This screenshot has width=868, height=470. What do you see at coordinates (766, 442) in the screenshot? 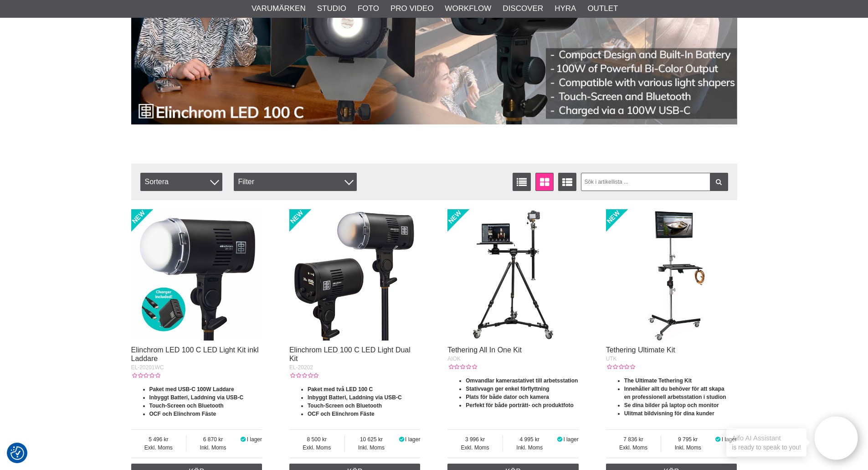
I see `div: is ready to speak to you!` at bounding box center [766, 442].